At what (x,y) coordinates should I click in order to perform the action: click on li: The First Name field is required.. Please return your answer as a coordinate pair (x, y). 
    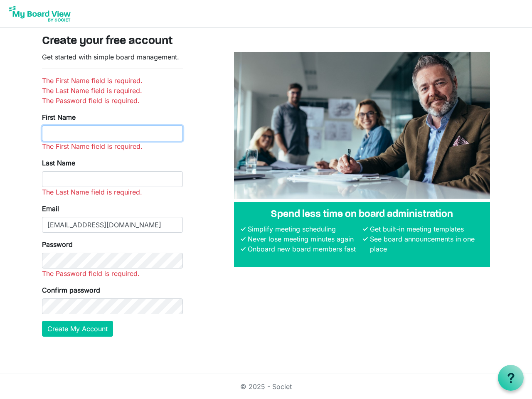
    Looking at the image, I should click on (112, 81).